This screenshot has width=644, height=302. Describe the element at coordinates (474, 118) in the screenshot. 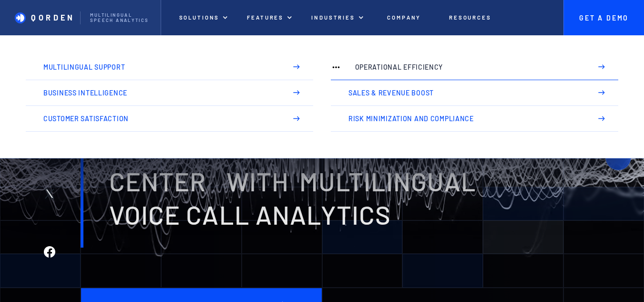

I see `a: Risk Minimization and Compliance` at that location.